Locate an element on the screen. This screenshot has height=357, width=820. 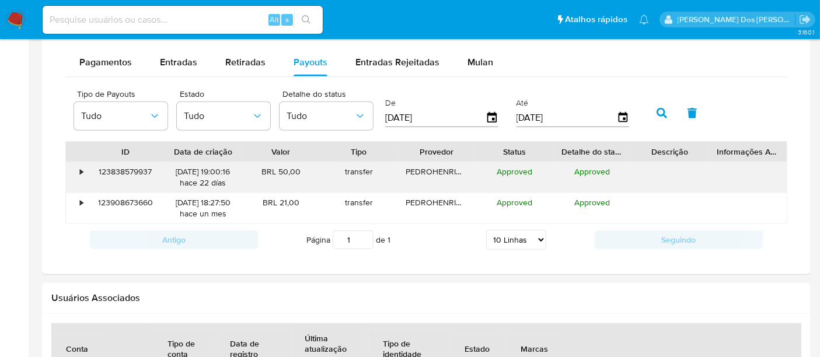
input: Pesquise usuários ou casos... is located at coordinates (183, 20).